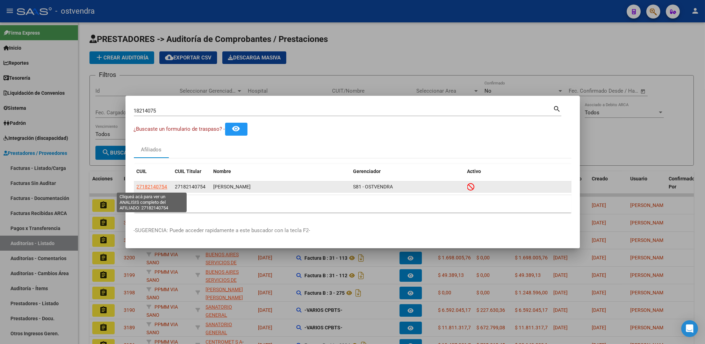 Image resolution: width=705 pixels, height=344 pixels. I want to click on mat-icon: search, so click(557, 108).